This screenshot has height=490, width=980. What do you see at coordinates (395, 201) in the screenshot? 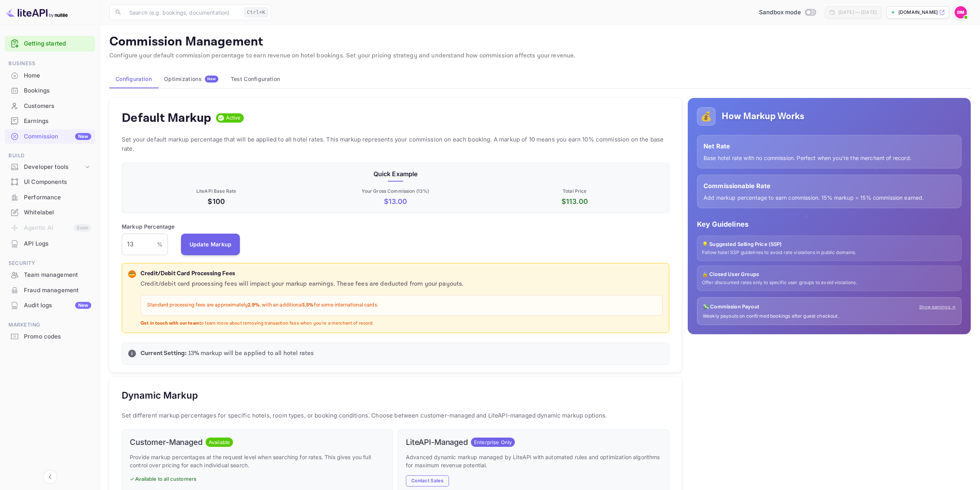
I see `p: $ 13.00` at bounding box center [395, 201].